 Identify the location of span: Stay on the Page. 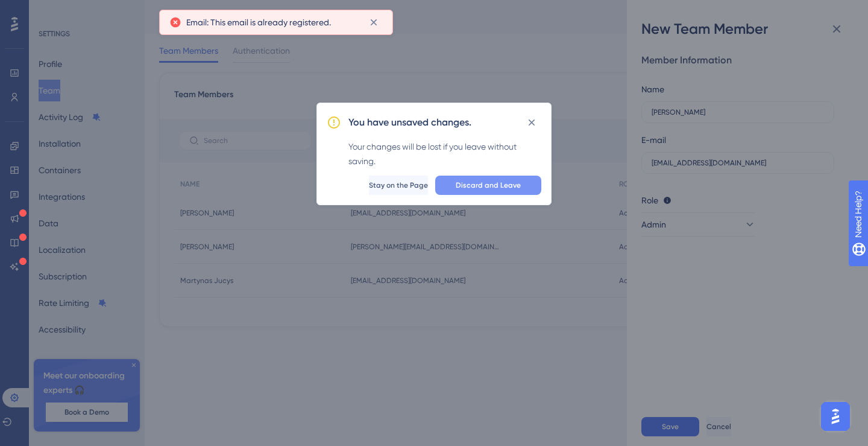
(398, 185).